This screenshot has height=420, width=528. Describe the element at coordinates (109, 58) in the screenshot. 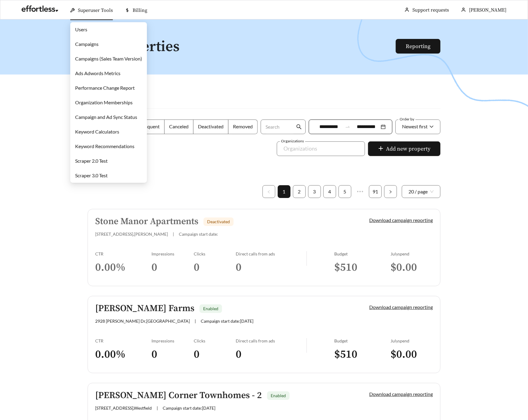

I see `a: Campaigns (Sales Team Version)` at that location.